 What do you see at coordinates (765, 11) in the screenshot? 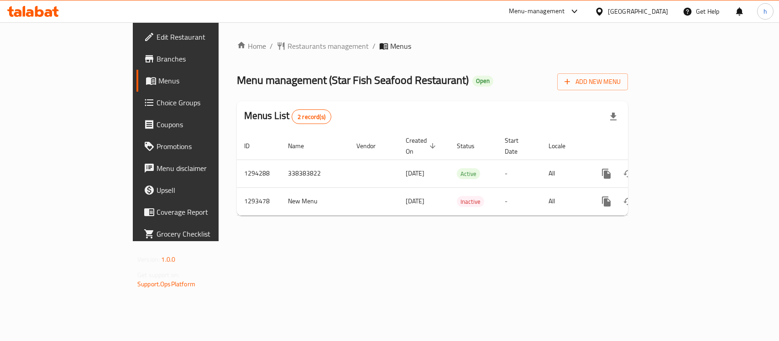
I see `span: h` at bounding box center [765, 11].